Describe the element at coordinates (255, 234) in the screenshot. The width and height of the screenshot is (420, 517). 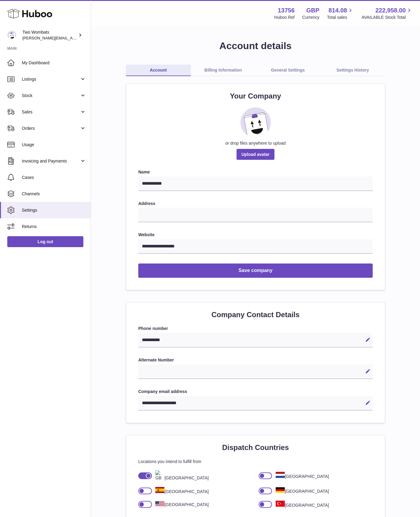
I see `label: Website` at that location.